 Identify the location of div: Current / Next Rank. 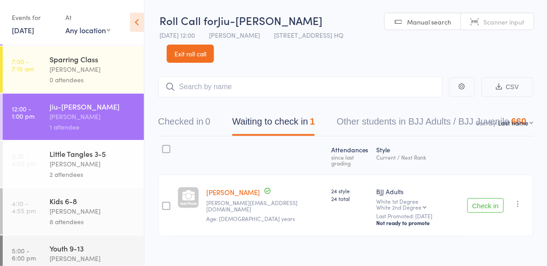
(419, 157).